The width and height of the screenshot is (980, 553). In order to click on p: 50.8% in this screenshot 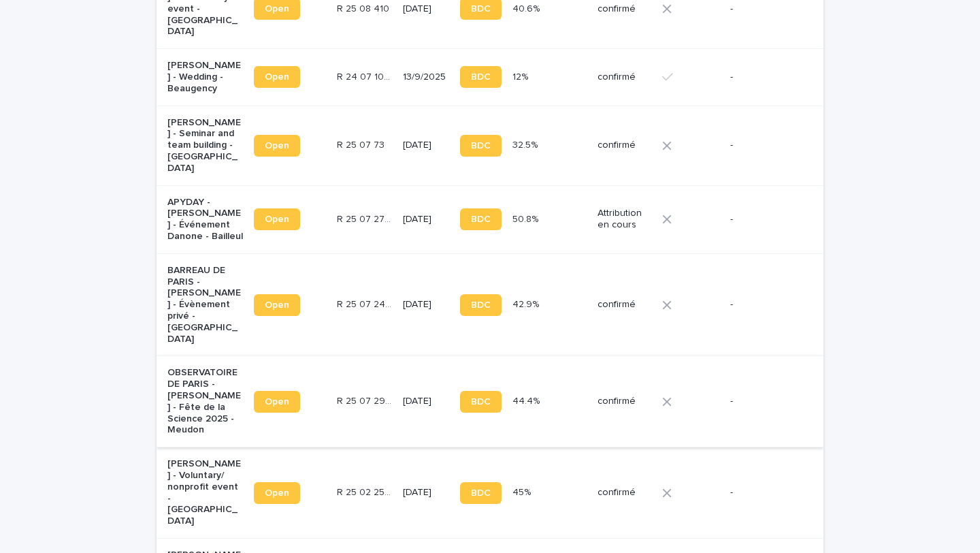, I will do `click(527, 217)`.